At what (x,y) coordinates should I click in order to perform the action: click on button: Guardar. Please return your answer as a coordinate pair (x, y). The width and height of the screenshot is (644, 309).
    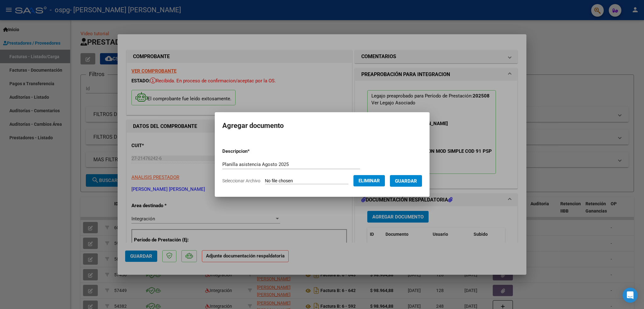
    Looking at the image, I should click on (406, 181).